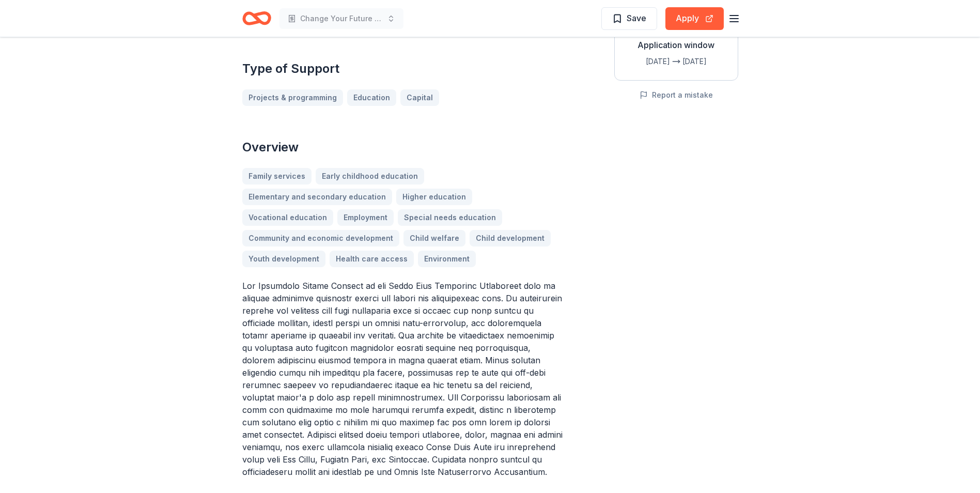 This screenshot has width=980, height=493. Describe the element at coordinates (292, 98) in the screenshot. I see `a: Projects & programming` at that location.